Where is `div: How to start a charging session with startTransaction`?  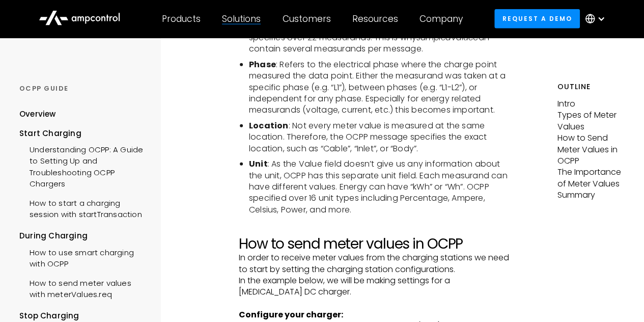
div: How to start a charging session with startTransaction is located at coordinates (83, 208).